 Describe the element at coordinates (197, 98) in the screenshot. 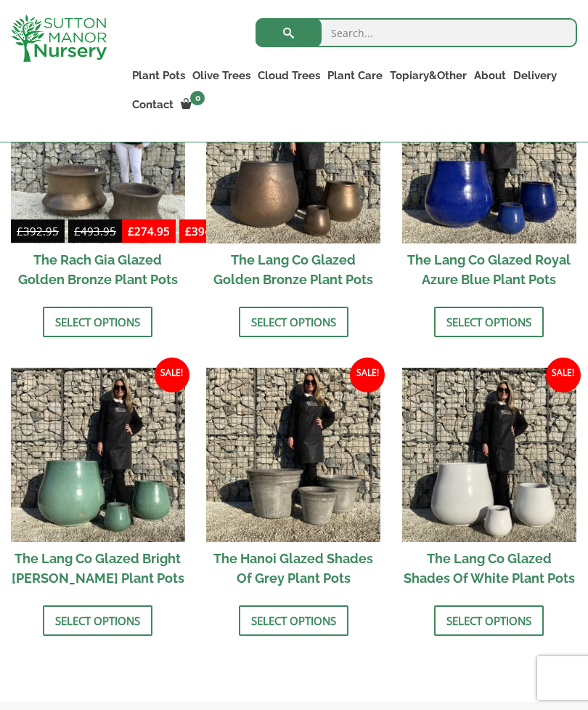

I see `span: 0` at that location.